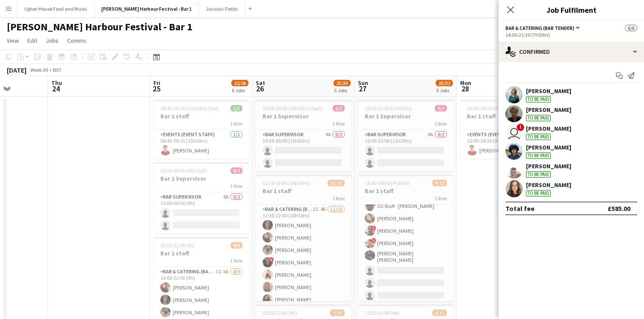  What do you see at coordinates (303, 136) in the screenshot?
I see `div: 10:30-00:00 (13h30m) (Sun)0/2Bar 1 Supervisor1 RoleBar Supervisor8A0/210:30-00:00 (13h30m)` at bounding box center [303, 136].